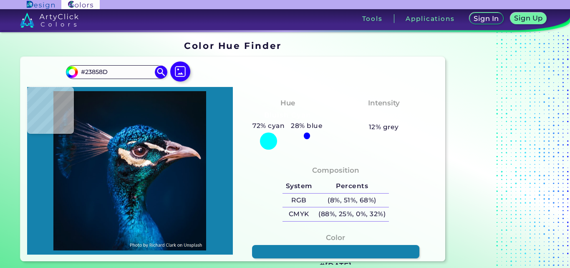 This screenshot has height=268, width=570. What do you see at coordinates (180, 71) in the screenshot?
I see `img: icon picture` at bounding box center [180, 71].